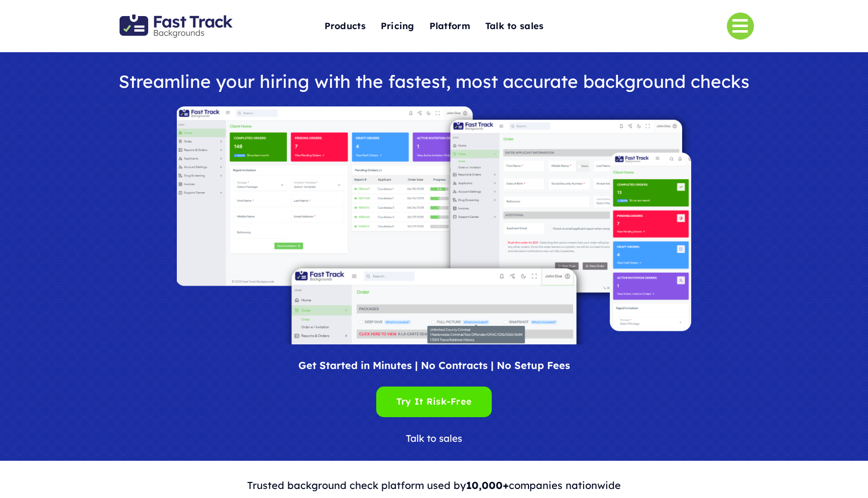 This screenshot has width=868, height=498. I want to click on span: Try It Risk-Free, so click(434, 401).